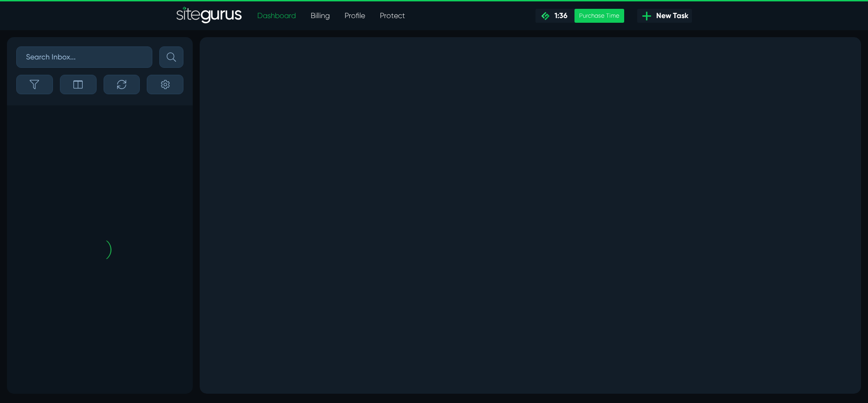  What do you see at coordinates (580, 16) in the screenshot?
I see `a: 1:36 Purchase Time` at bounding box center [580, 16].